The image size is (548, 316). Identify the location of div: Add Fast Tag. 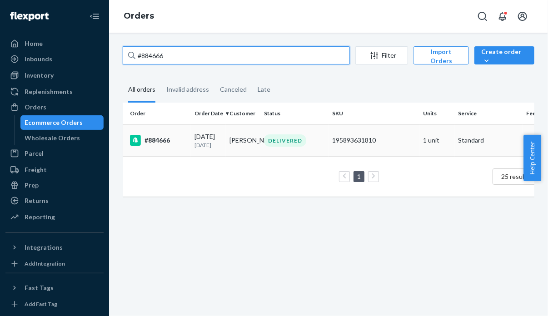
(41, 304).